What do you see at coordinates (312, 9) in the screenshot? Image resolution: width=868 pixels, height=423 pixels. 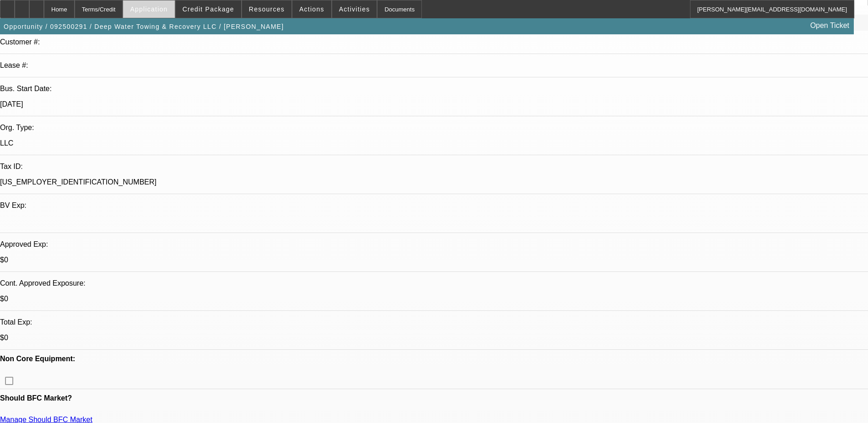 I see `button: Actions` at bounding box center [312, 9].